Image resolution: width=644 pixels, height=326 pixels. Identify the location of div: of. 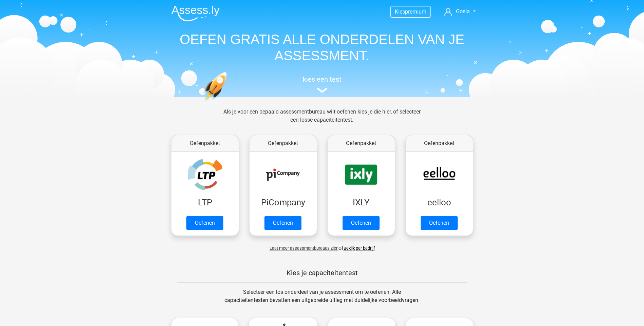
(322, 245).